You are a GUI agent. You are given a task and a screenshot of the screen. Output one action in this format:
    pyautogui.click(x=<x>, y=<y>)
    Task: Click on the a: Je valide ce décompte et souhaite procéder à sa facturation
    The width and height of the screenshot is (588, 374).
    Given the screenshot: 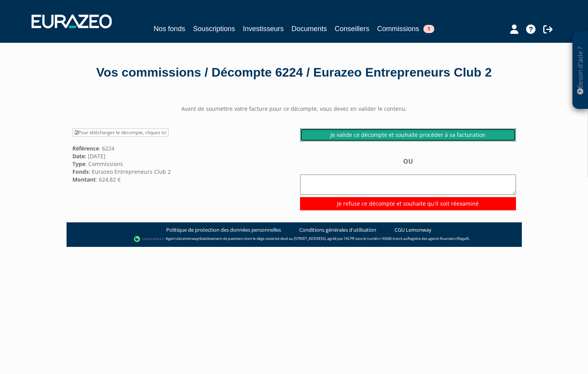 What is the action you would take?
    pyautogui.click(x=408, y=135)
    